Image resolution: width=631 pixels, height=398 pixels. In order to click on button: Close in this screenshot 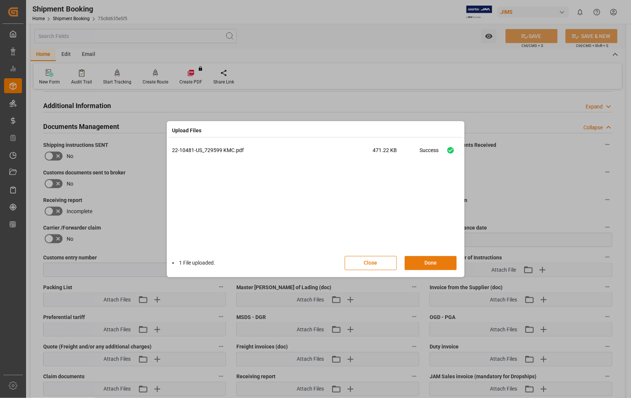, I will do `click(371, 263)`.